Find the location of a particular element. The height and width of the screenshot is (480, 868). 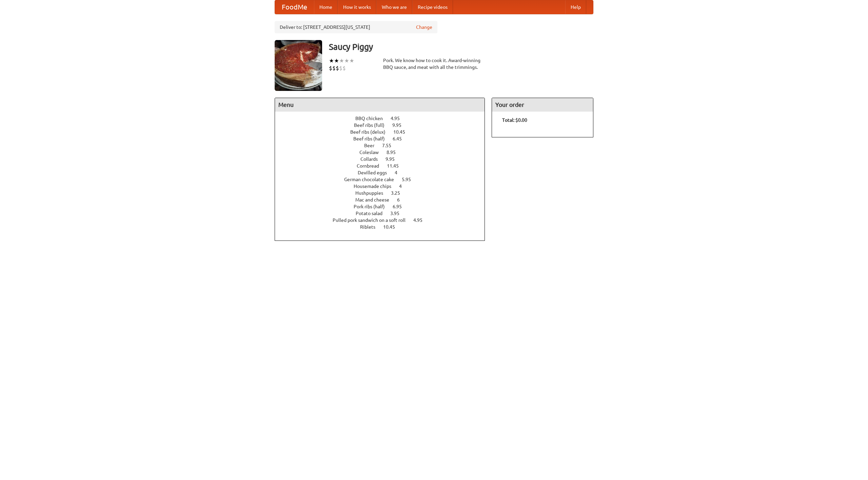

span: Cornbread is located at coordinates (371, 166).